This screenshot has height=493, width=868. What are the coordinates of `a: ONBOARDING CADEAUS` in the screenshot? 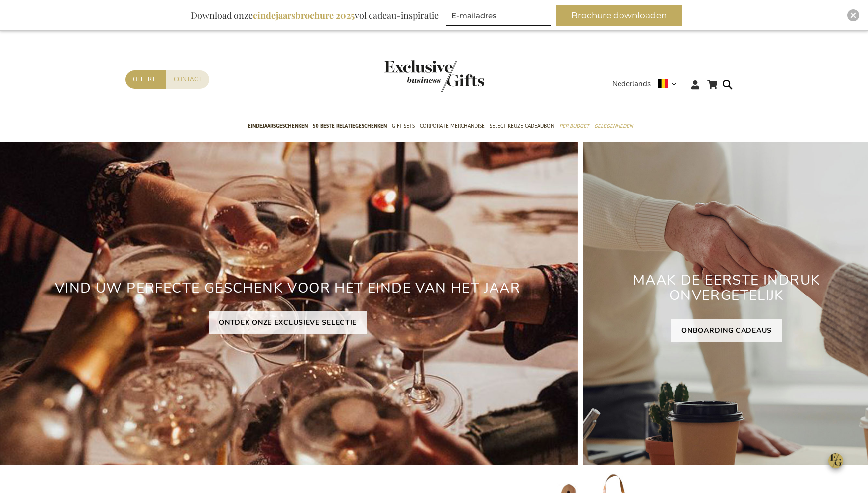 It's located at (726, 331).